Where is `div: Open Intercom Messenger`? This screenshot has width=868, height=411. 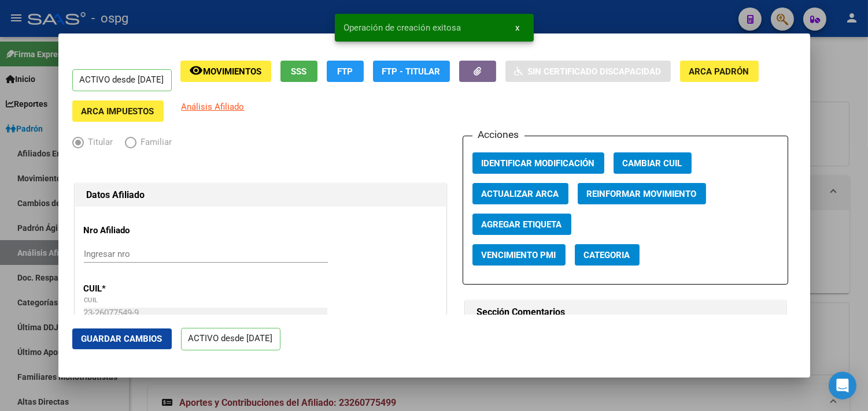 div: Open Intercom Messenger is located at coordinates (842, 386).